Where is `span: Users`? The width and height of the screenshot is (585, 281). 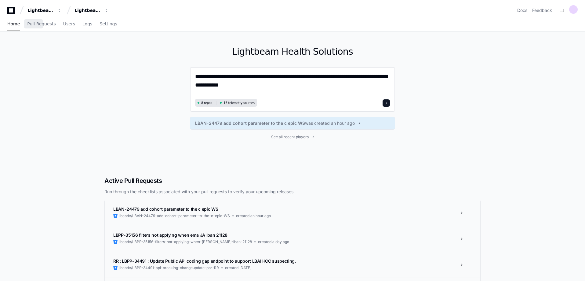
span: Users is located at coordinates (69, 24).